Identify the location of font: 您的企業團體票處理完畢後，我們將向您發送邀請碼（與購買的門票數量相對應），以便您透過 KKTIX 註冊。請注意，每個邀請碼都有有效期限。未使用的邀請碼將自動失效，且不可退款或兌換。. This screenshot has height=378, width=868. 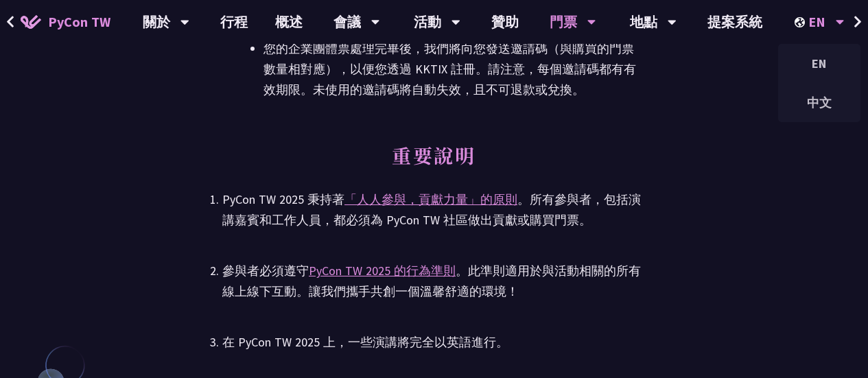
(449, 68).